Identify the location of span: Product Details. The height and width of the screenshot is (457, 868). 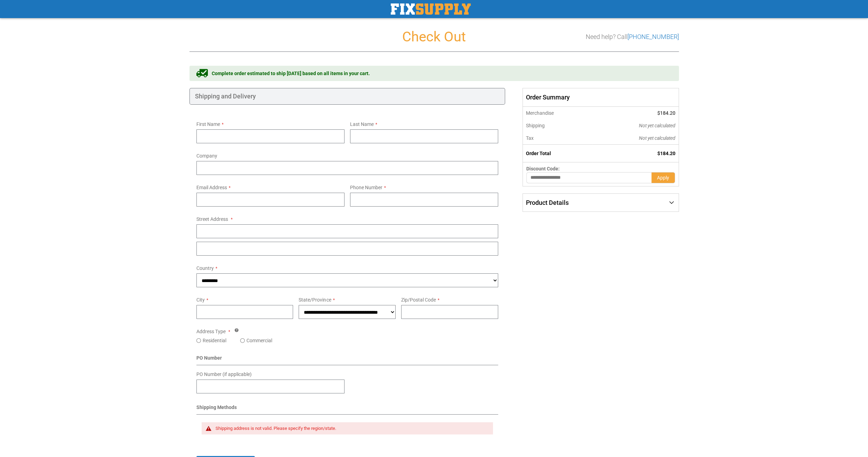
(547, 202).